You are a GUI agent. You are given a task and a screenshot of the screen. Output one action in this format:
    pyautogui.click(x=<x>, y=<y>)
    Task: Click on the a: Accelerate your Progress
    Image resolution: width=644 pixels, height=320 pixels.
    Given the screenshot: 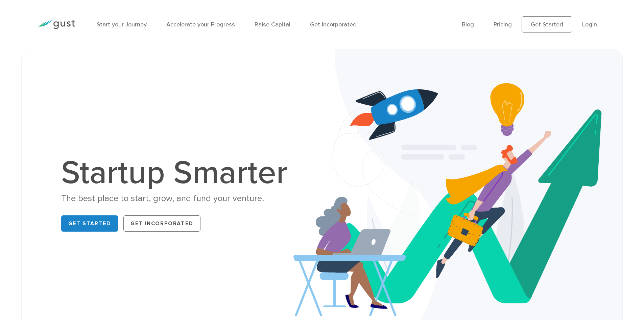 What is the action you would take?
    pyautogui.click(x=200, y=24)
    